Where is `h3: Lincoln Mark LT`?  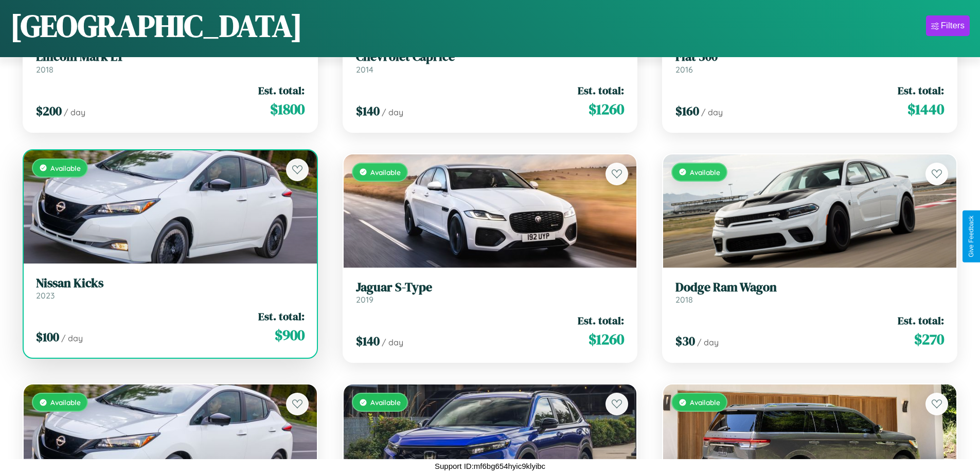 h3: Lincoln Mark LT is located at coordinates (170, 56).